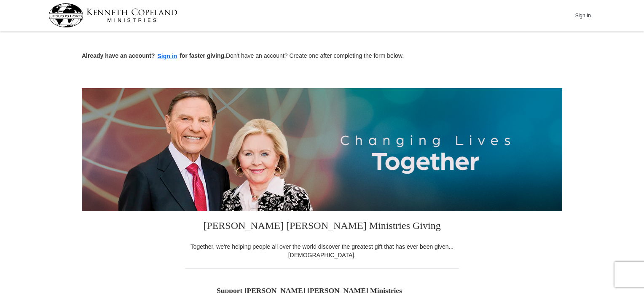 This screenshot has width=644, height=293. I want to click on img: kcm-header-logo.svg, so click(113, 15).